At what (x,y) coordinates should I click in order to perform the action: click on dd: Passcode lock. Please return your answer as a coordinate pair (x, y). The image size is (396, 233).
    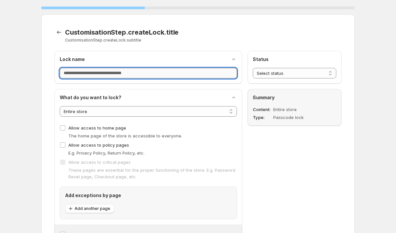
    Looking at the image, I should click on (296, 117).